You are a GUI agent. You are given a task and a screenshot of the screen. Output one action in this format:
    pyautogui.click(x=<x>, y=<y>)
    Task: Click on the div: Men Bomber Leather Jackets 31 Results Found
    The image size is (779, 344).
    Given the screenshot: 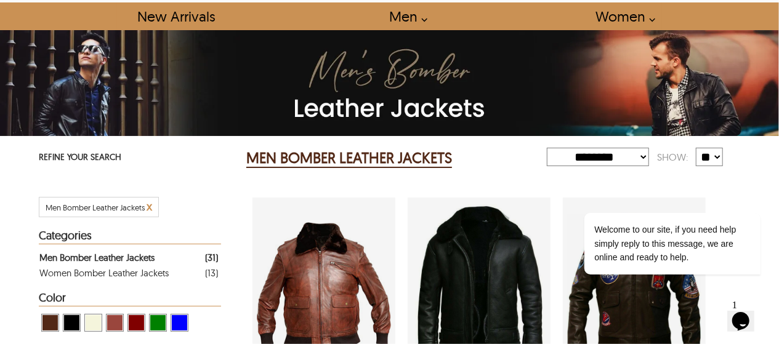 What is the action you would take?
    pyautogui.click(x=389, y=158)
    